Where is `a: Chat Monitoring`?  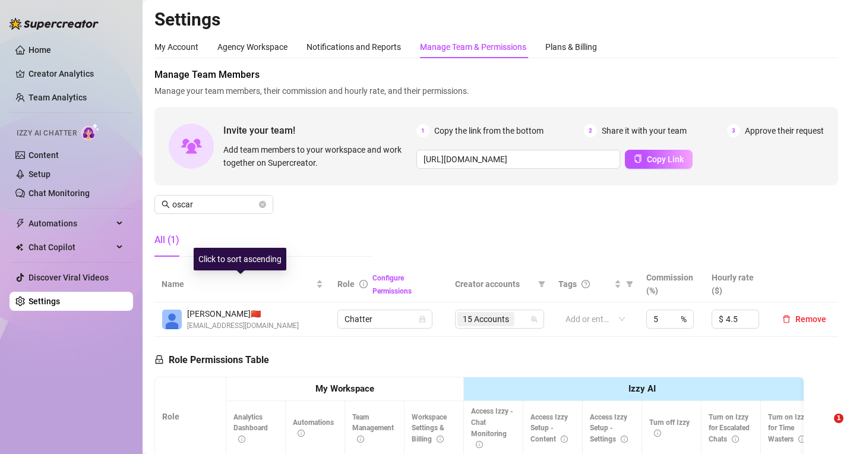
a: Chat Monitoring is located at coordinates (59, 193).